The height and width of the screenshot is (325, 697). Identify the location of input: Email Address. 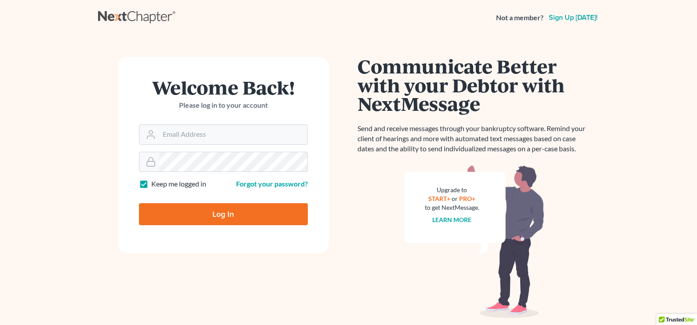
(233, 135).